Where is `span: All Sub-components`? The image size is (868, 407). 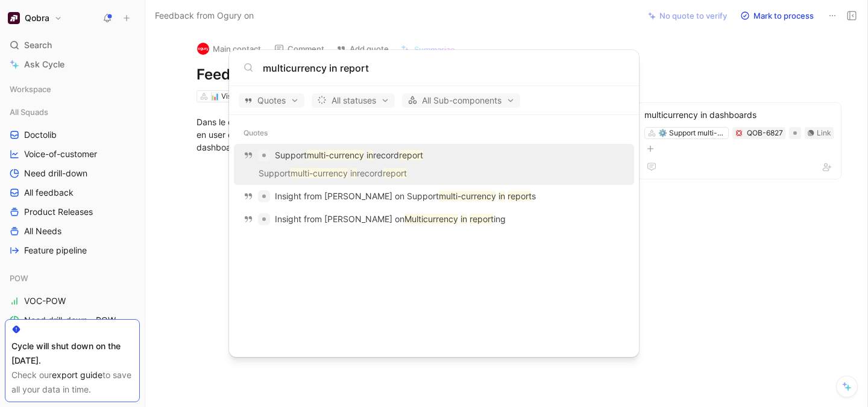
span: All Sub-components is located at coordinates (461, 101).